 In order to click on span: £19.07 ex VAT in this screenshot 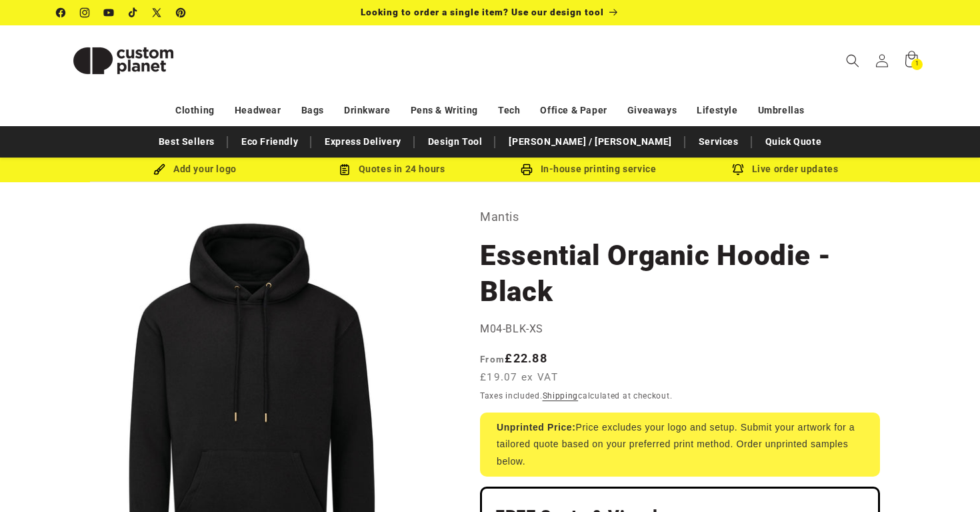, I will do `click(519, 377)`.